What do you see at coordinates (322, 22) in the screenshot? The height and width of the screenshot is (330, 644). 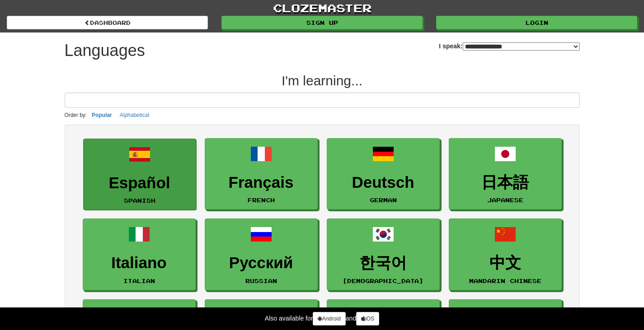 I see `a: Sign up` at bounding box center [322, 22].